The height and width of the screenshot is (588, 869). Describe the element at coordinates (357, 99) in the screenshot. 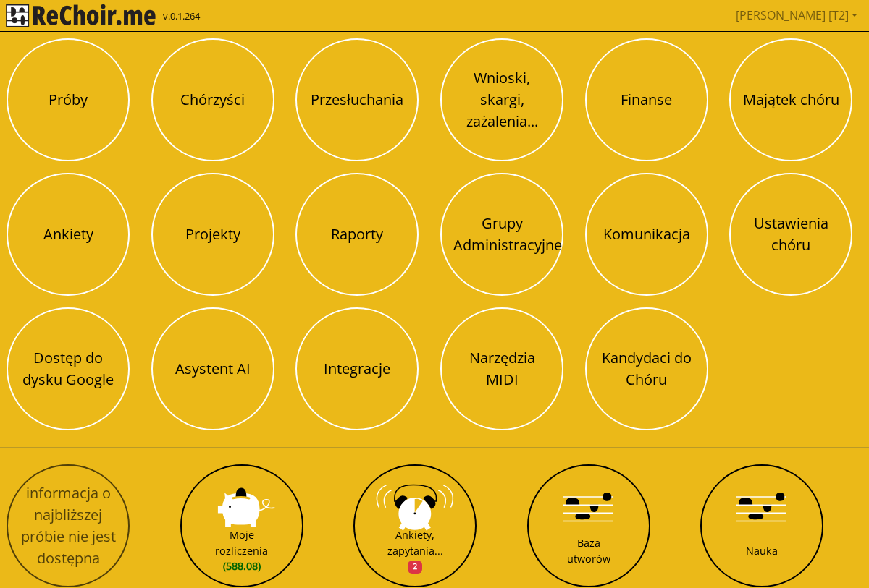

I see `button: Przesłuchania` at that location.